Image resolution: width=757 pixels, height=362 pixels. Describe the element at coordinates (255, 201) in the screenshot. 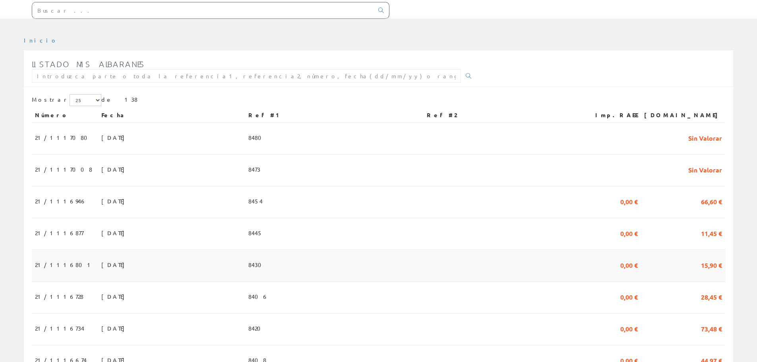

I see `span: 8454` at that location.